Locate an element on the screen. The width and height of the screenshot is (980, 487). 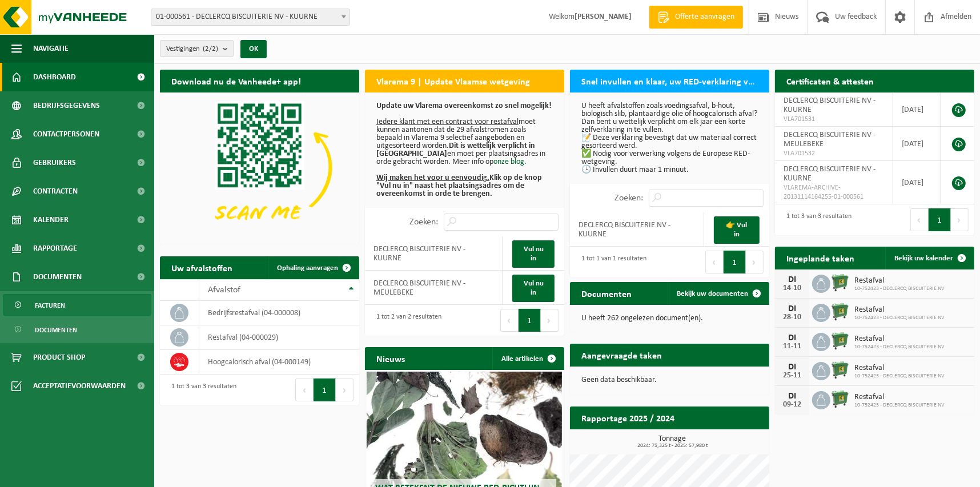
h2: Download nu de Vanheede+ app! is located at coordinates (235, 81).